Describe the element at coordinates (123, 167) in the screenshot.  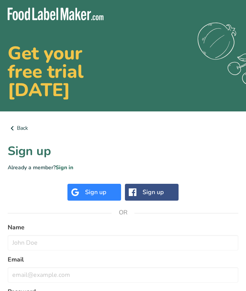
I see `p: Already a member?` at that location.